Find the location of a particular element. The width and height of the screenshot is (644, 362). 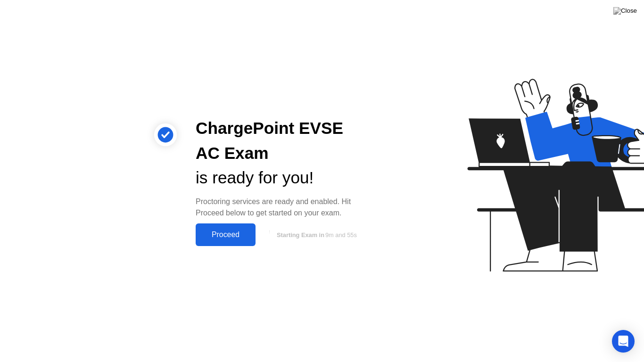

div: Open Intercom Messenger is located at coordinates (623, 341).